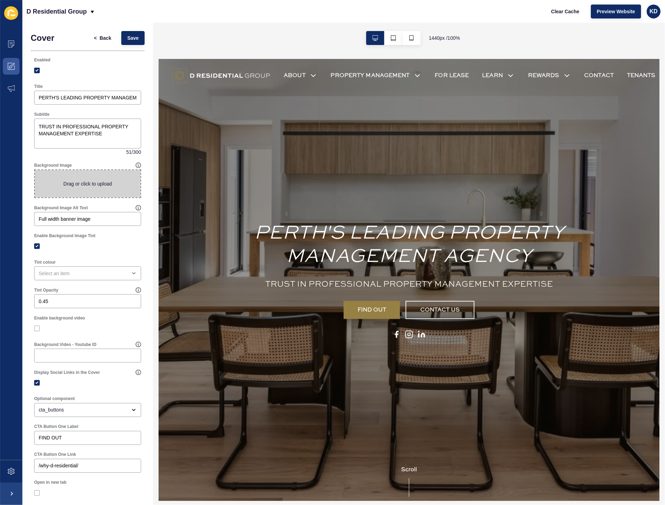 This screenshot has width=665, height=505. I want to click on label: Title, so click(38, 86).